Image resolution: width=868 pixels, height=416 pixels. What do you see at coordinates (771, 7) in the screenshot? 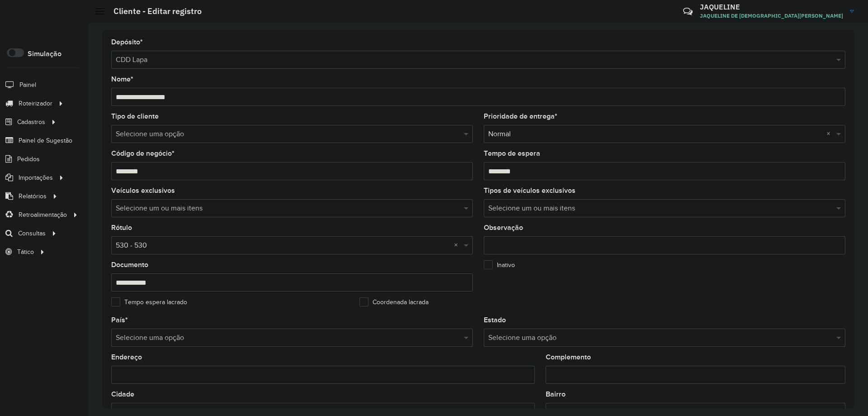
I see `h3: JAQUELINE` at bounding box center [771, 7].